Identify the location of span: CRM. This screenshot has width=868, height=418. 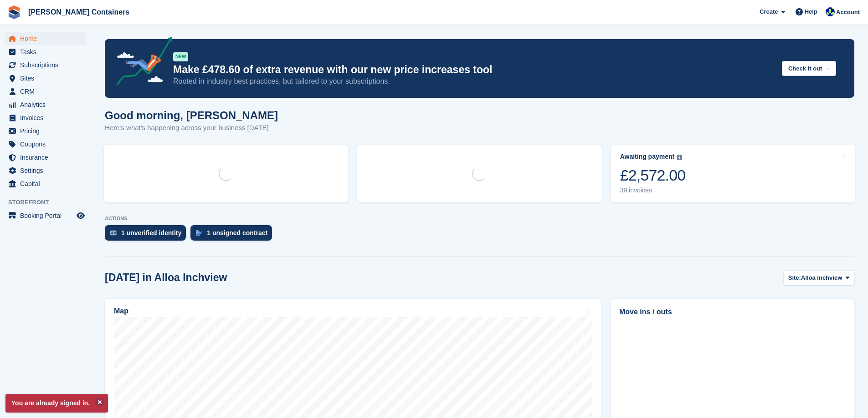
(47, 92).